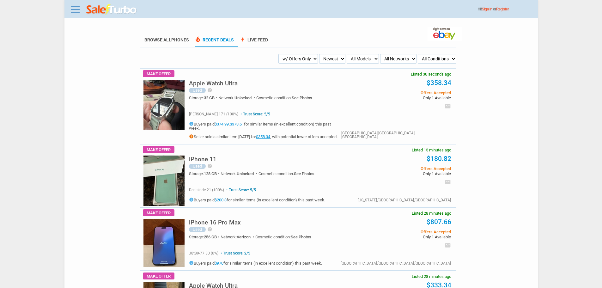  Describe the element at coordinates (167, 40) in the screenshot. I see `a: Browse AllPhones` at that location.